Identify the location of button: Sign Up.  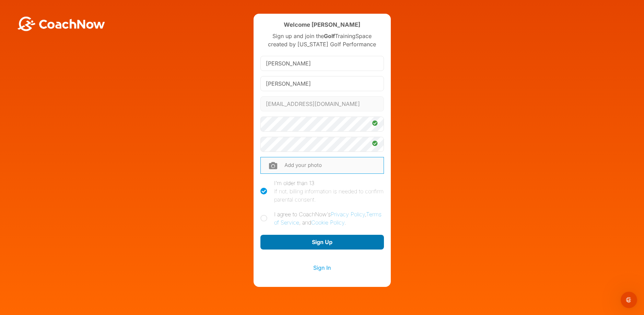
(322, 242).